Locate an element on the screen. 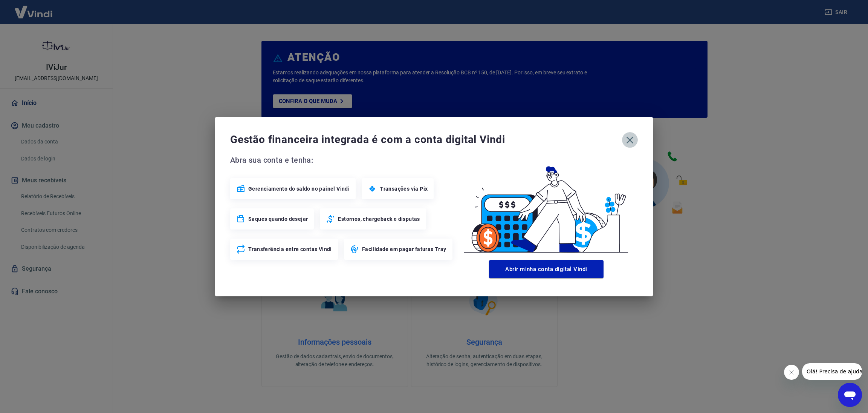 This screenshot has width=868, height=413. span: Transações via Pix is located at coordinates (404, 189).